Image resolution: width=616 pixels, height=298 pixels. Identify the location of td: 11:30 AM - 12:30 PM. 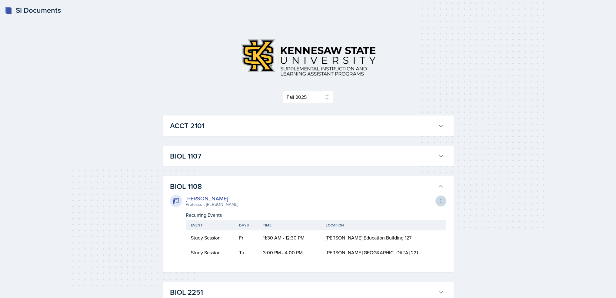
(289, 238).